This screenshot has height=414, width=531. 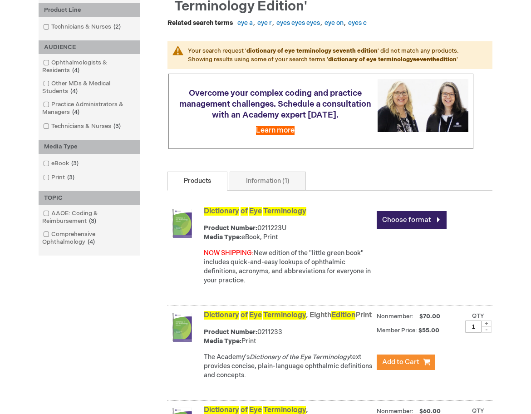 What do you see at coordinates (275, 104) in the screenshot?
I see `span: Overcome your complex coding and practice management challenges. Schedule a consultation with an ...` at bounding box center [275, 104].